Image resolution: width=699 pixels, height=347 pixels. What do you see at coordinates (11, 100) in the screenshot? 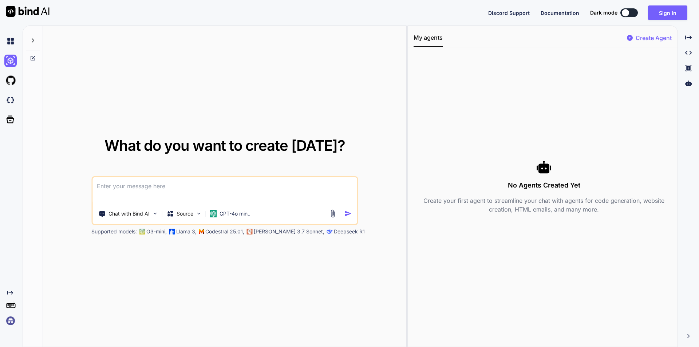
I see `img: darkCloudIdeIcon` at bounding box center [11, 100].